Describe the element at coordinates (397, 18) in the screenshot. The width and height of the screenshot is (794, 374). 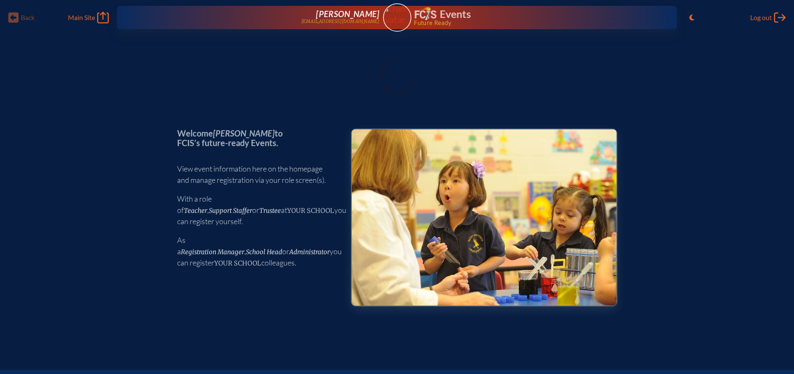
I see `a: User Avatar` at that location.